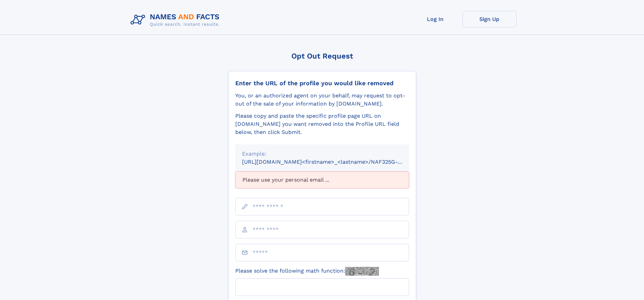 Image resolution: width=644 pixels, height=300 pixels. I want to click on div: Enter the URL of the profile you would like removed, so click(322, 83).